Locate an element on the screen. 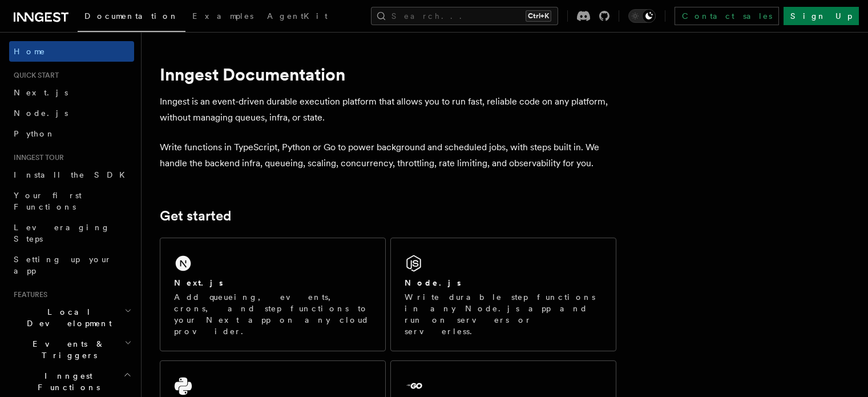 This screenshot has height=397, width=868. a: Examples is located at coordinates (222, 17).